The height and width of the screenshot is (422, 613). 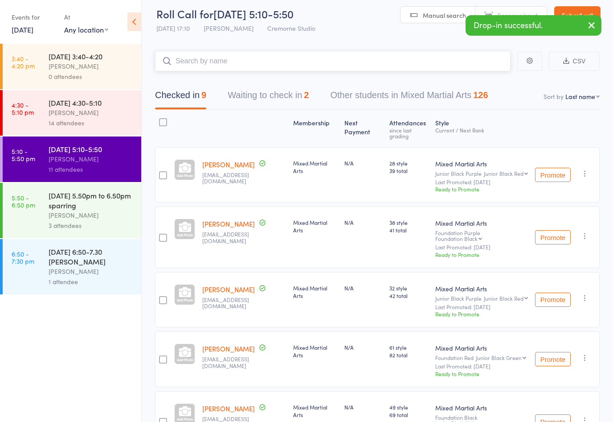 What do you see at coordinates (504, 298) in the screenshot?
I see `div: Junior Black Red` at bounding box center [504, 298].